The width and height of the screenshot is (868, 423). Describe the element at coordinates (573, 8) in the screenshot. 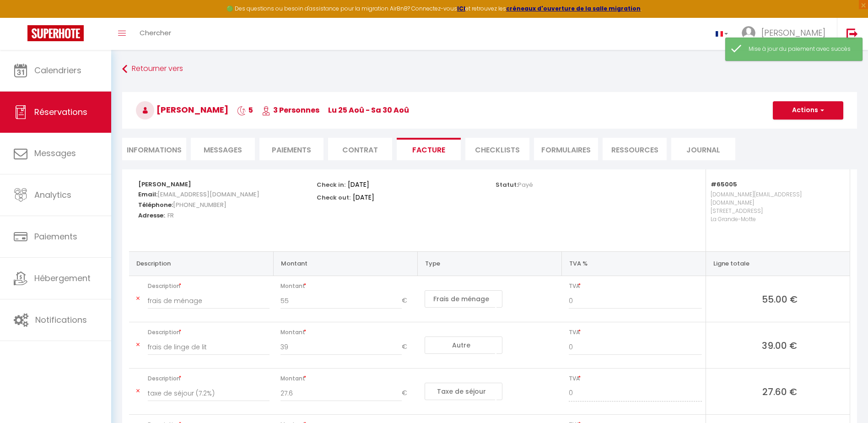

I see `a: créneaux d'ouverture de la salle migration` at that location.